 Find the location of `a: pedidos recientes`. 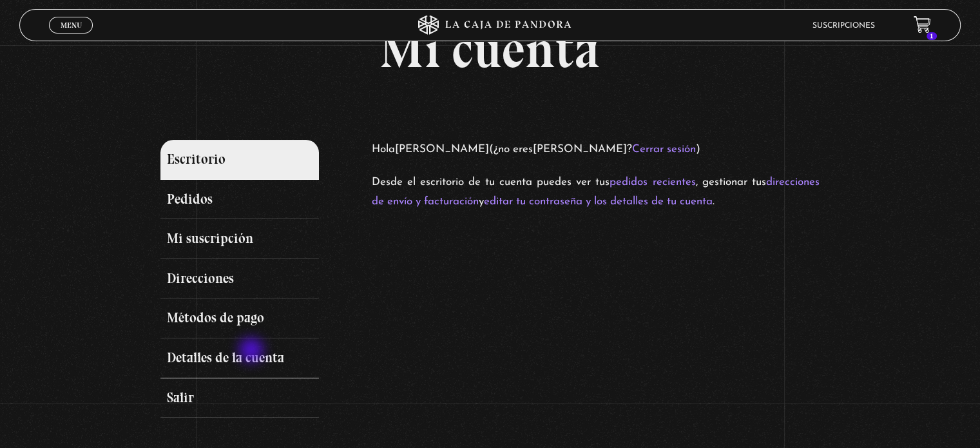

a: pedidos recientes is located at coordinates (652, 182).